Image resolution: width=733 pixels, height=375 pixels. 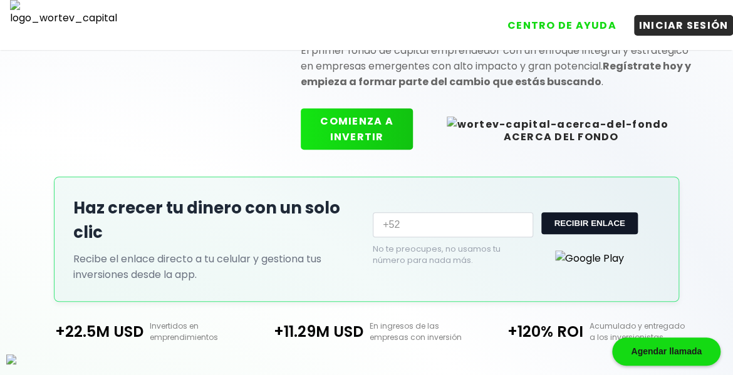 I want to click on p: +120% ROI, so click(x=530, y=332).